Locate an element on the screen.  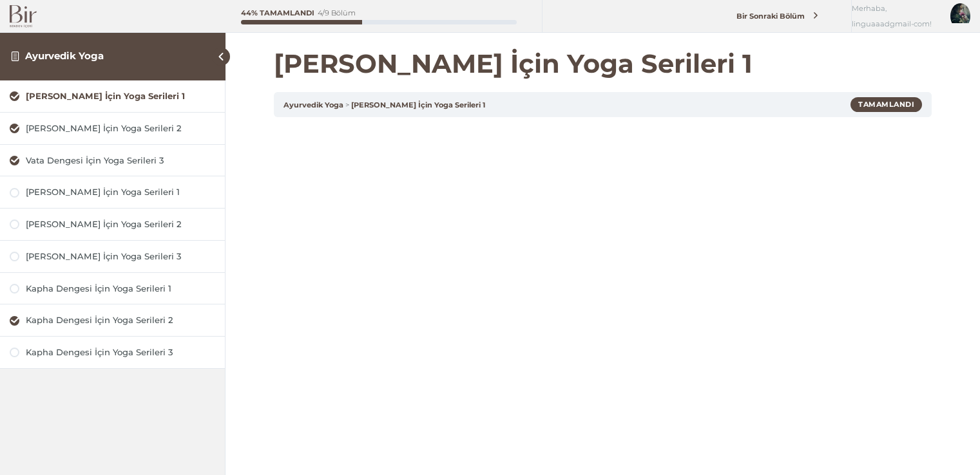
div: 4/9 Bölüm is located at coordinates (337, 13).